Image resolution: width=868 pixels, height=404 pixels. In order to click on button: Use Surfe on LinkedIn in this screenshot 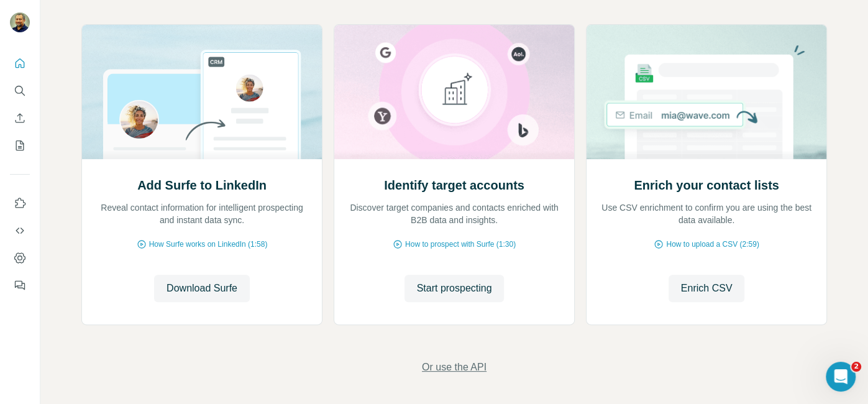, I will do `click(20, 203)`.